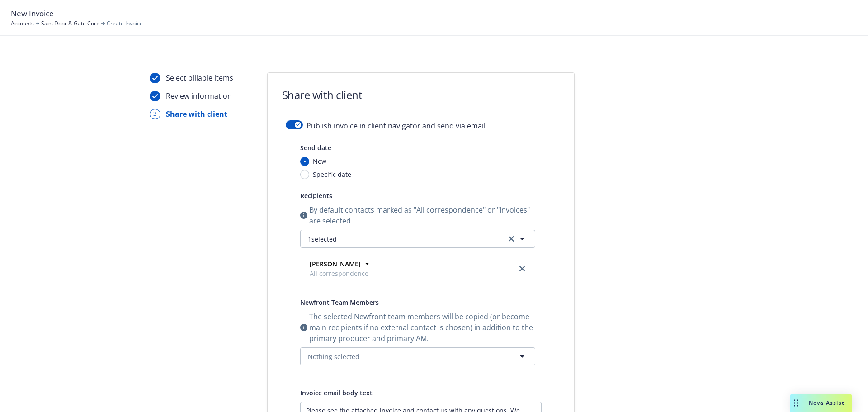 The height and width of the screenshot is (412, 868). What do you see at coordinates (522, 269) in the screenshot?
I see `a: close` at bounding box center [522, 269].